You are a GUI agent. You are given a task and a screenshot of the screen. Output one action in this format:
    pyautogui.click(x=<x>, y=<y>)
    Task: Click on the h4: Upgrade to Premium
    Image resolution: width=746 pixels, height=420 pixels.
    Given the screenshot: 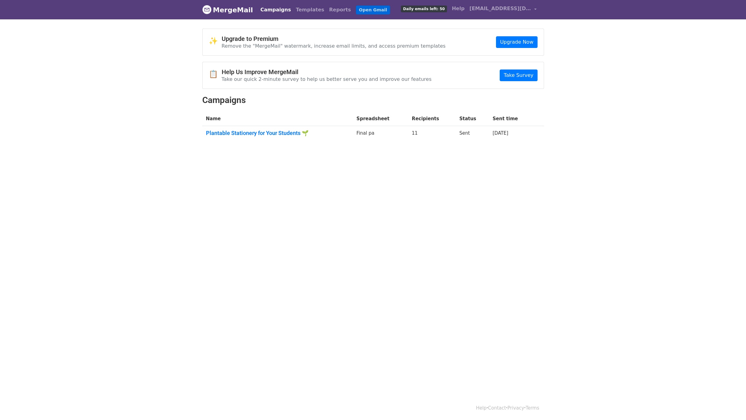 What is the action you would take?
    pyautogui.click(x=334, y=39)
    